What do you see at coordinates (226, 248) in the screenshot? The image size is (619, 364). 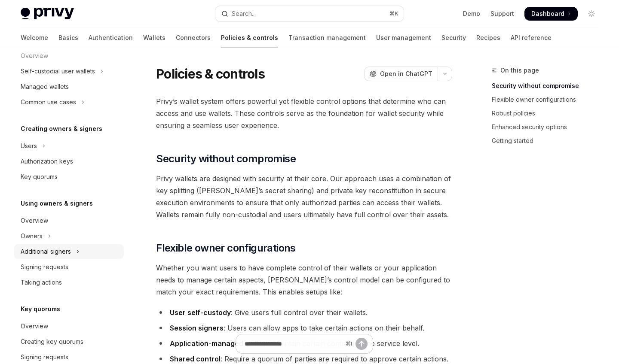 I see `span: Flexible owner configurations` at bounding box center [226, 248].